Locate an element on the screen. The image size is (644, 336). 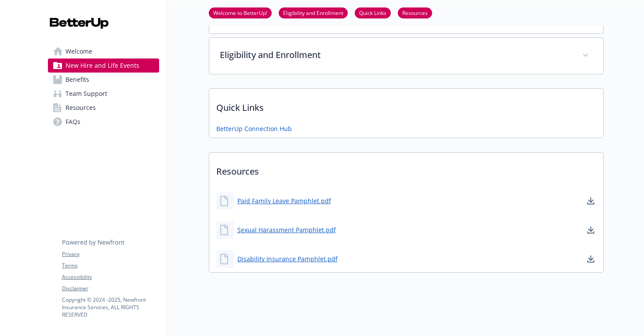
a: New Hire and Life Events is located at coordinates (103, 65).